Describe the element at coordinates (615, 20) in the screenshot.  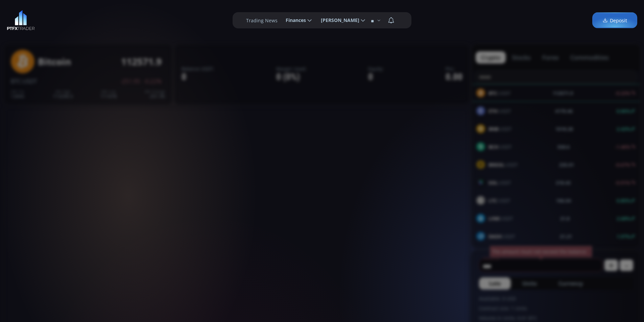
I see `span: Deposit` at that location.